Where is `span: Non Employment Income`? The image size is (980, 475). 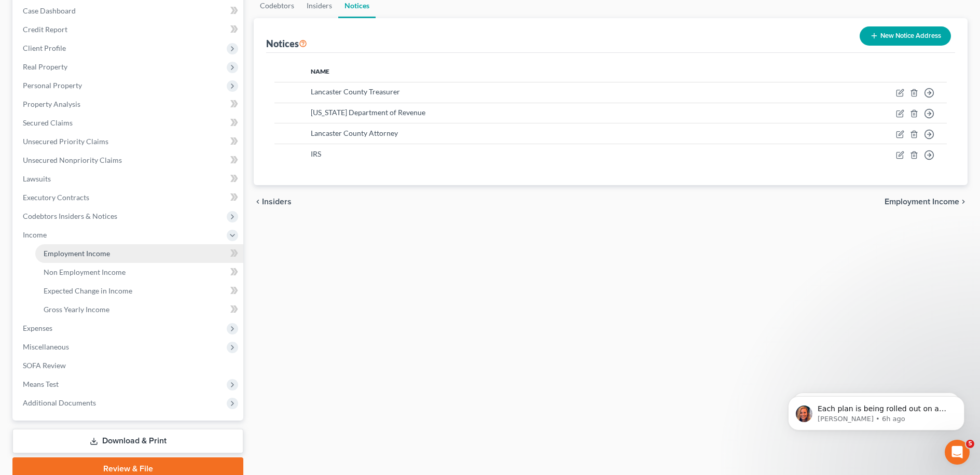
span: Non Employment Income is located at coordinates (84, 272).